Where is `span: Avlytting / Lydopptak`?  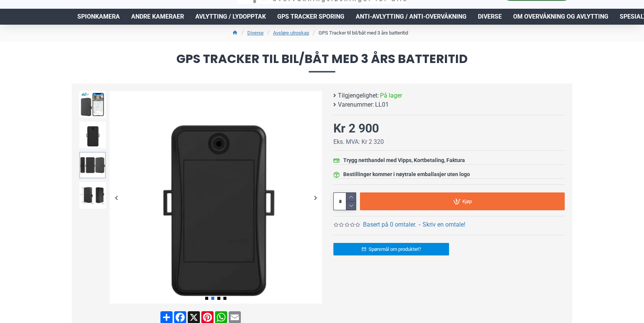
span: Avlytting / Lydopptak is located at coordinates (230, 17).